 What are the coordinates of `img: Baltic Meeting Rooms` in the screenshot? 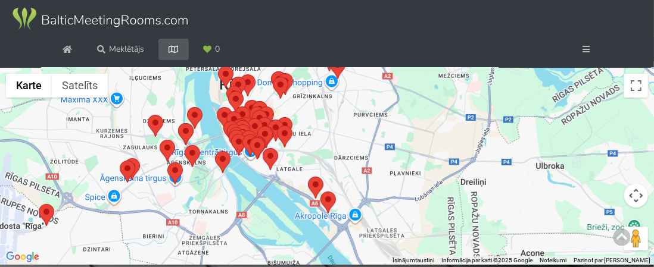 It's located at (100, 18).